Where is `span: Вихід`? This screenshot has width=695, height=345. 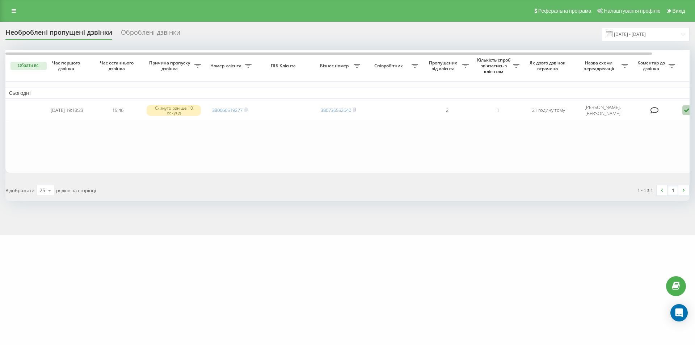
span: Вихід is located at coordinates (679, 11).